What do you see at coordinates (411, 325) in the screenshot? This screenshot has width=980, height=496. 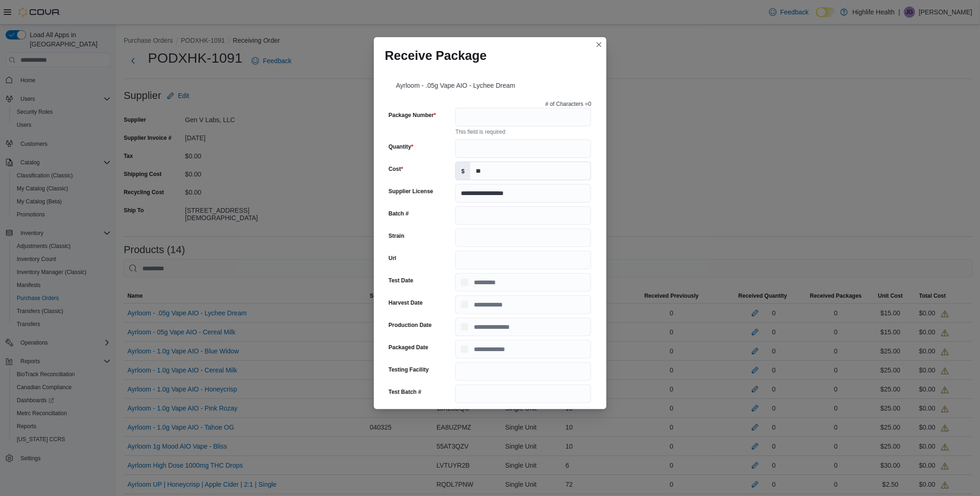 I see `label: Production Date` at bounding box center [411, 325].